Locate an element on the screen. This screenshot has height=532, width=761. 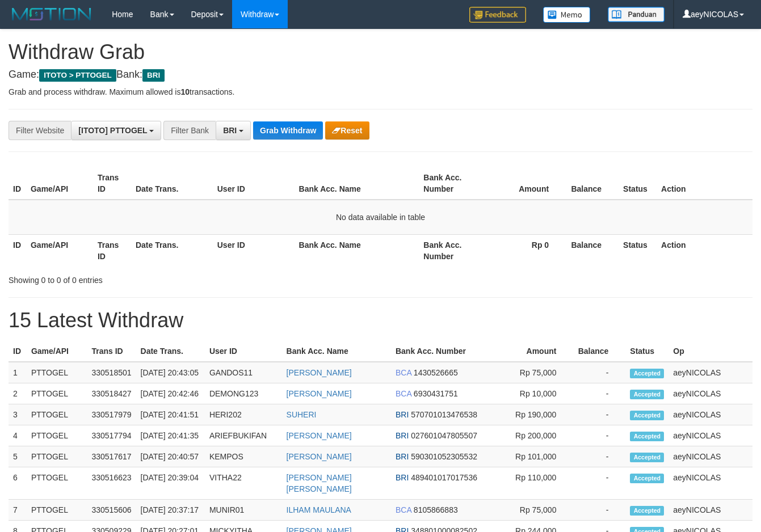
img: Button%20Memo.svg is located at coordinates (567, 15).